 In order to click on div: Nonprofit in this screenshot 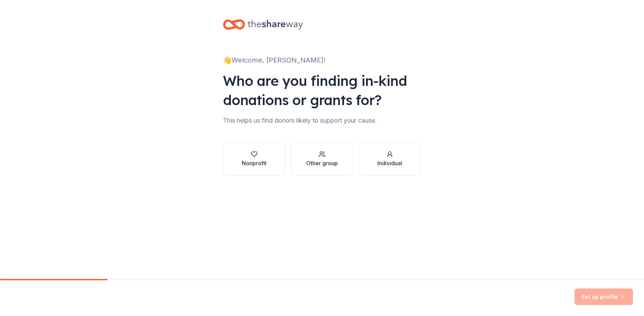, I will do `click(254, 163)`.